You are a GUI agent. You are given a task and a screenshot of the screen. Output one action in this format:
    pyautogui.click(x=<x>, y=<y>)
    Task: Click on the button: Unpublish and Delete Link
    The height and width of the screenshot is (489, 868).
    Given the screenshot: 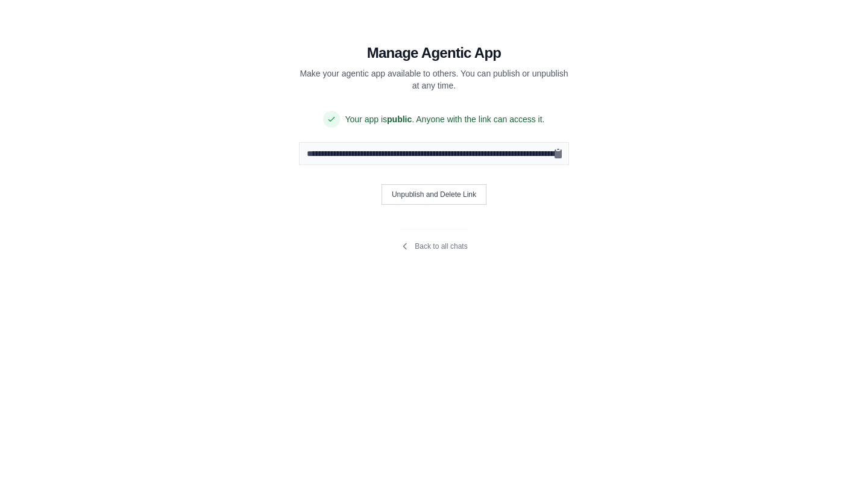 What is the action you would take?
    pyautogui.click(x=434, y=194)
    